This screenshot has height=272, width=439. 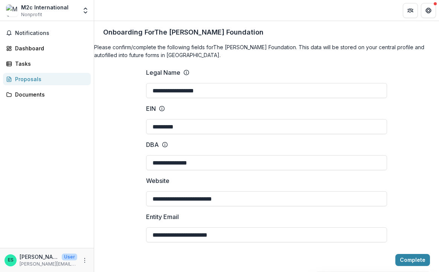 What do you see at coordinates (163, 73) in the screenshot?
I see `p: Legal Name` at bounding box center [163, 73].